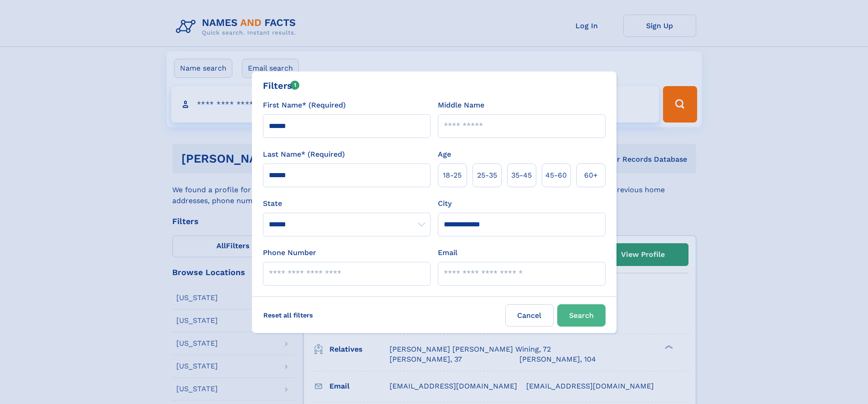  Describe the element at coordinates (445, 204) in the screenshot. I see `label: City` at that location.